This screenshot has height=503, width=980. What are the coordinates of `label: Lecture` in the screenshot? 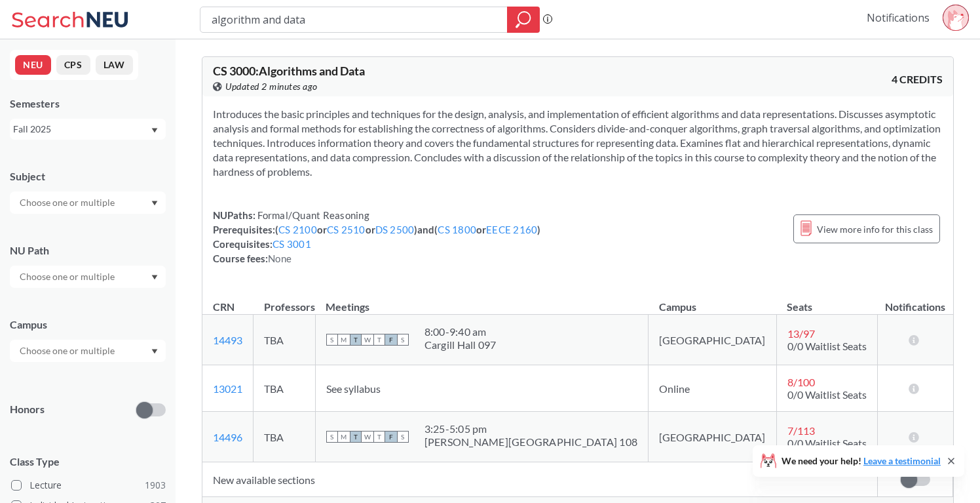 It's located at (88, 485).